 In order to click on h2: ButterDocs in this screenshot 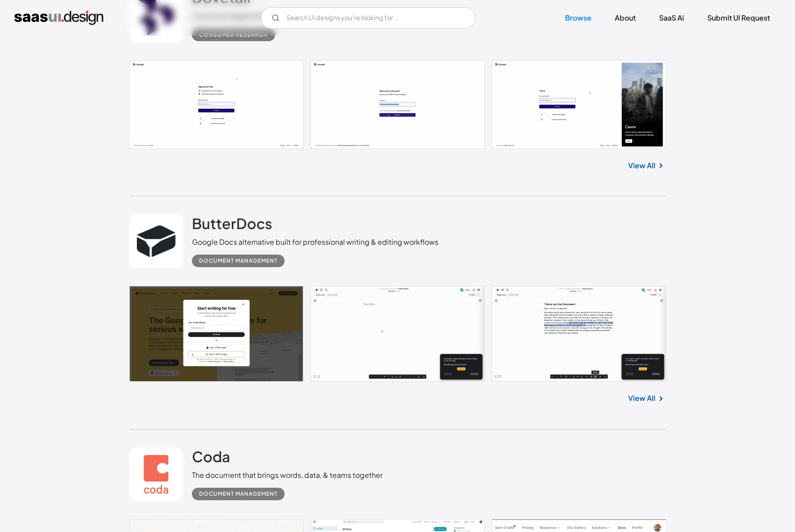, I will do `click(232, 223)`.